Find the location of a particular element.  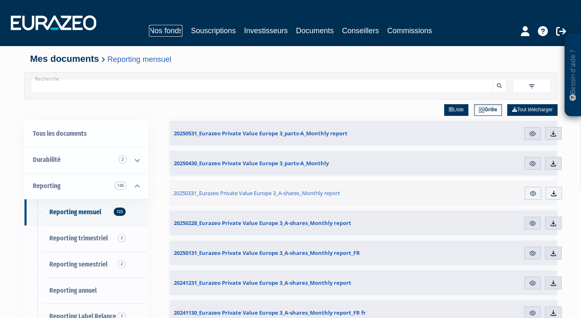

a: Reporting trimestriel2 is located at coordinates (86, 238).